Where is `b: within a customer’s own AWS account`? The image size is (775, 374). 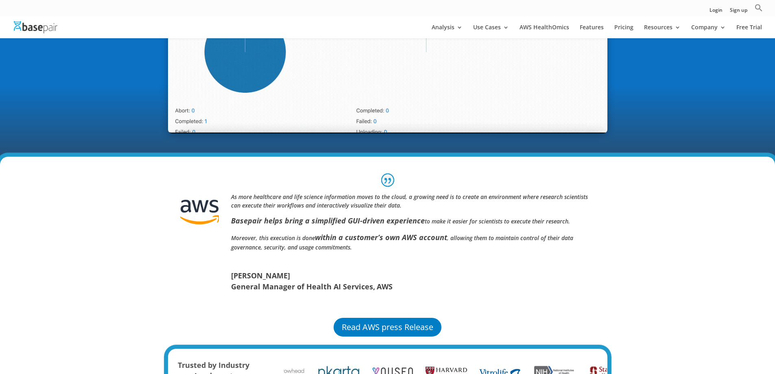 b: within a customer’s own AWS account is located at coordinates (381, 237).